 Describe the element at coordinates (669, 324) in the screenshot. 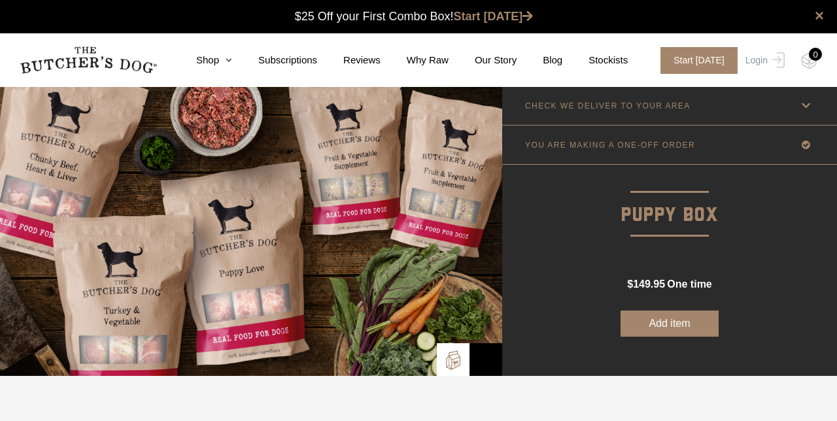

I see `button: Add item` at that location.